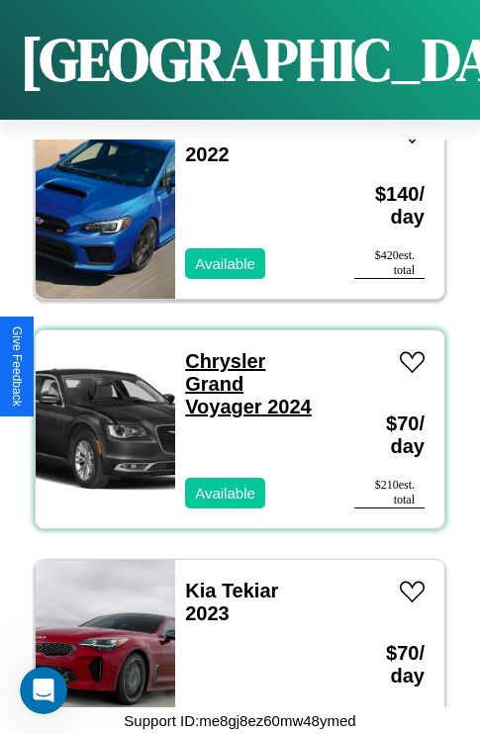 Image resolution: width=480 pixels, height=734 pixels. What do you see at coordinates (389, 493) in the screenshot?
I see `div: $ 210 est. total` at bounding box center [389, 493].